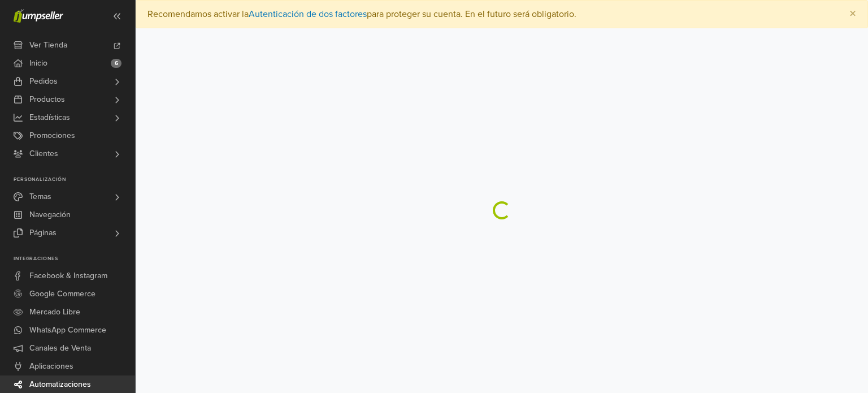 The height and width of the screenshot is (393, 868). What do you see at coordinates (38, 64) in the screenshot?
I see `span: Inicio` at bounding box center [38, 64].